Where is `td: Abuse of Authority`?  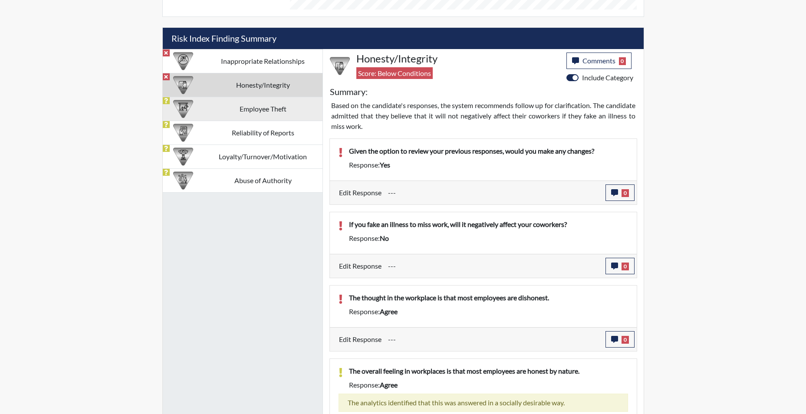
td: Abuse of Authority is located at coordinates (263, 180).